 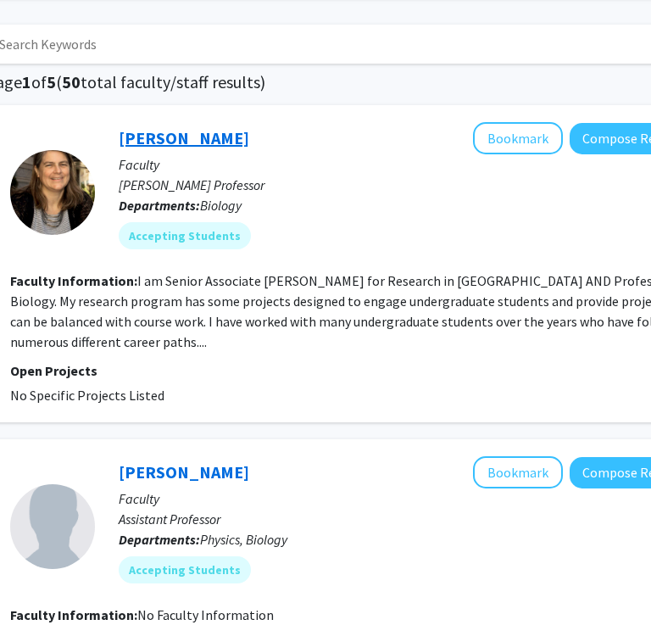 What do you see at coordinates (51, 81) in the screenshot?
I see `span: 5` at bounding box center [51, 81].